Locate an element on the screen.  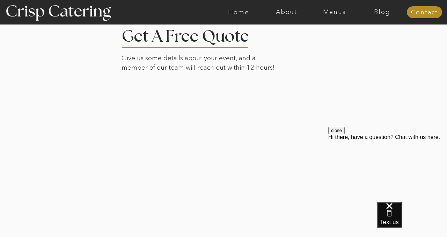
a: About is located at coordinates (287, 12).